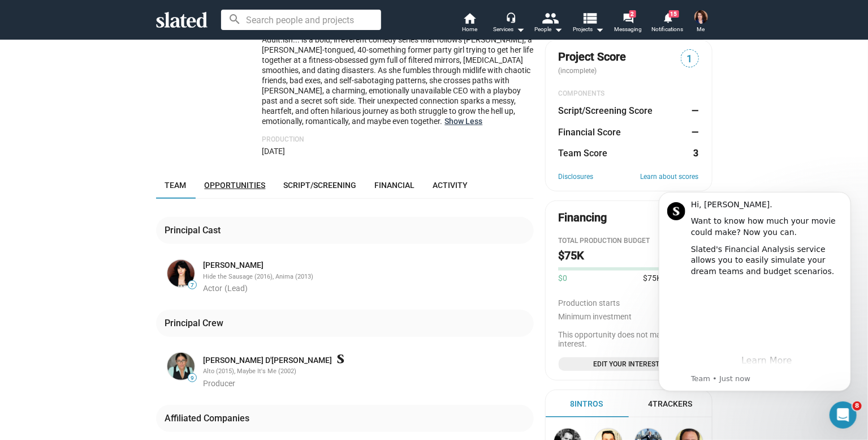 This screenshot has height=440, width=868. I want to click on button: Projects, so click(589, 24).